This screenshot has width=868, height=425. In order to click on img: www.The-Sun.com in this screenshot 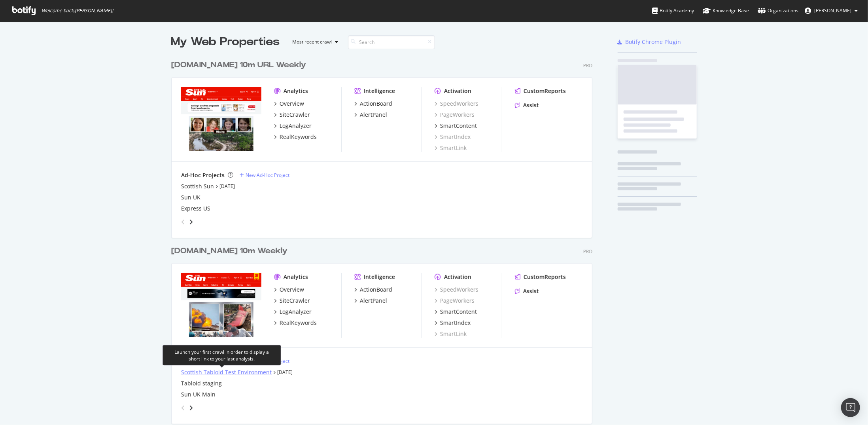, I will do `click(221, 119)`.